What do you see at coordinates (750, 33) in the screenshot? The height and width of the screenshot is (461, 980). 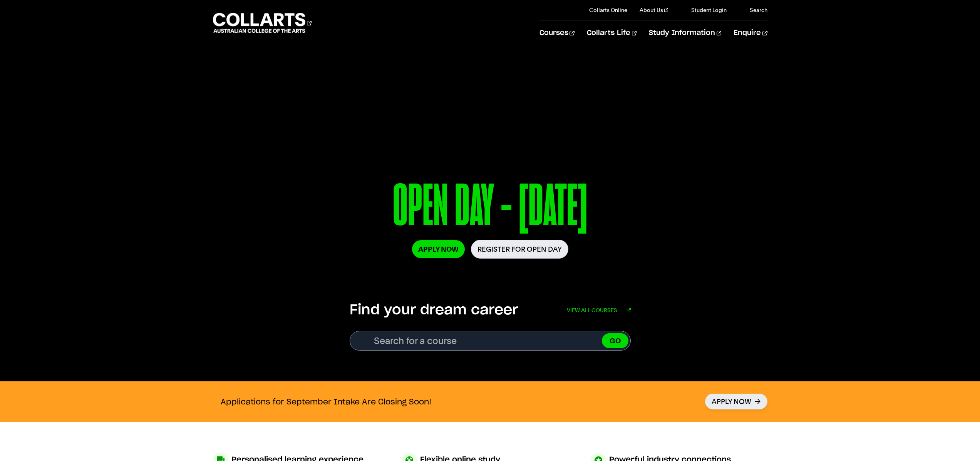 I see `a: Enquire` at bounding box center [750, 33].